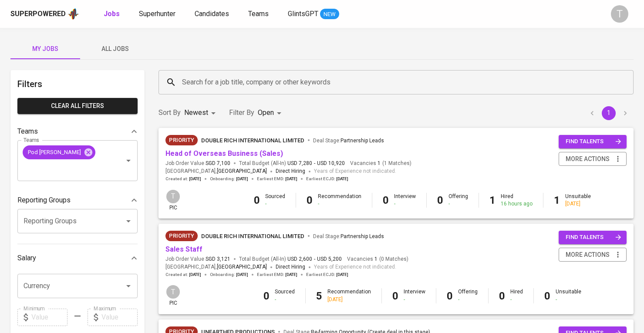 The image size is (644, 333). What do you see at coordinates (271, 113) in the screenshot?
I see `div: Open` at bounding box center [271, 113].